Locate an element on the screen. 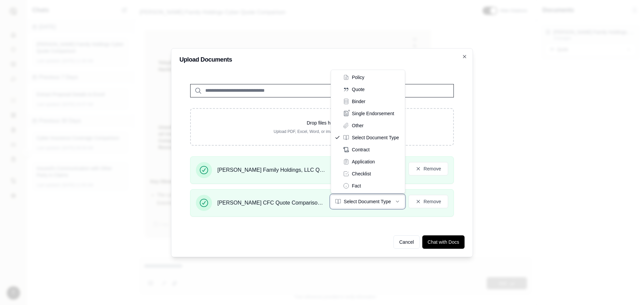 This screenshot has height=305, width=644. span: Checklist is located at coordinates (361, 174).